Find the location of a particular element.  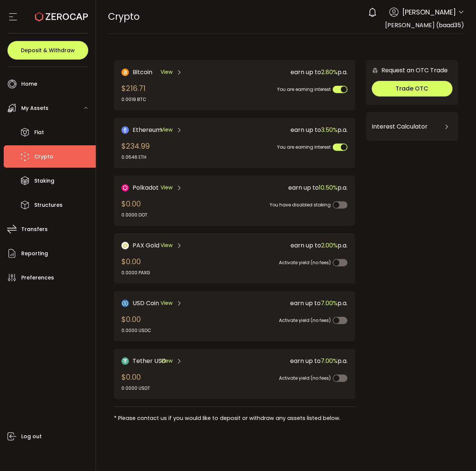

span: USD Coin is located at coordinates (145, 303).